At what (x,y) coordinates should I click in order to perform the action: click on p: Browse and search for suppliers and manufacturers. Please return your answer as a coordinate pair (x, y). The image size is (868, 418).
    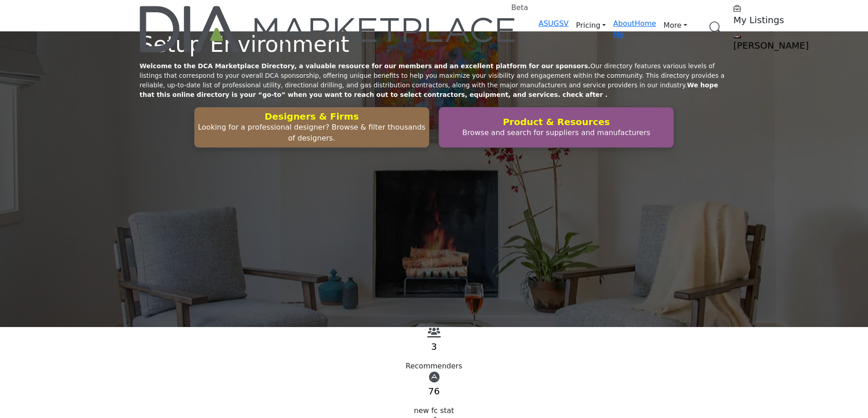
    Looking at the image, I should click on (556, 133).